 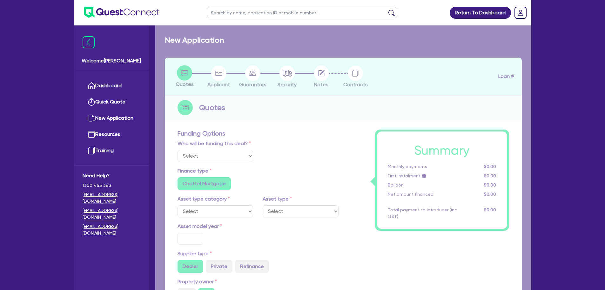 I want to click on img: quest-connect-logo-blue, so click(x=122, y=12).